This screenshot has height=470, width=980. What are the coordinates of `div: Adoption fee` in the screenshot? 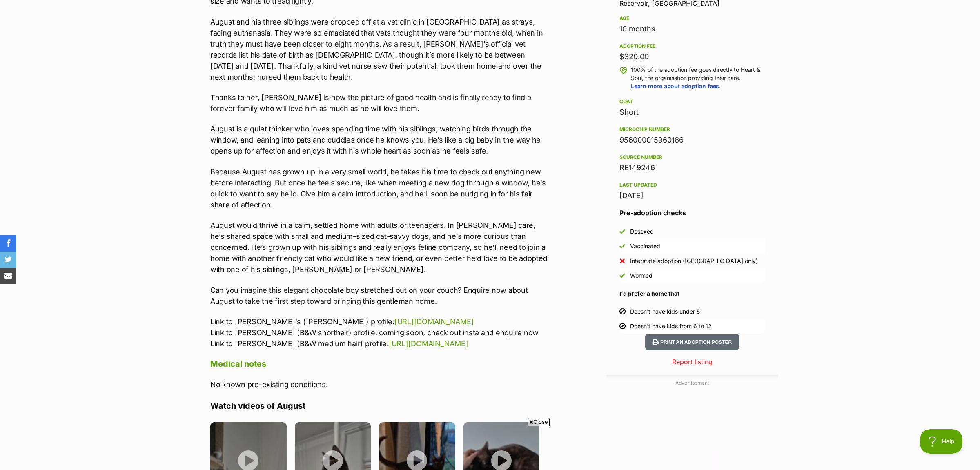 It's located at (692, 46).